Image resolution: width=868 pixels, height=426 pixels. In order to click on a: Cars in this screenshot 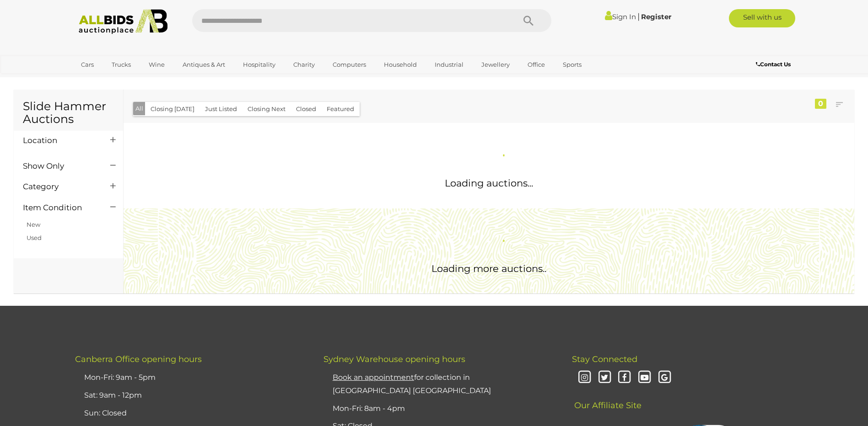, I will do `click(87, 64)`.